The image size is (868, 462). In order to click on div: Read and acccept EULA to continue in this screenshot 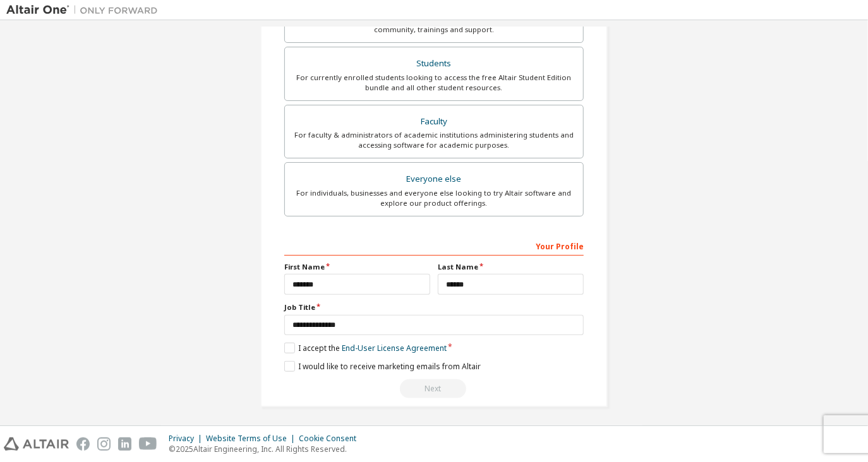, I will do `click(434, 389)`.